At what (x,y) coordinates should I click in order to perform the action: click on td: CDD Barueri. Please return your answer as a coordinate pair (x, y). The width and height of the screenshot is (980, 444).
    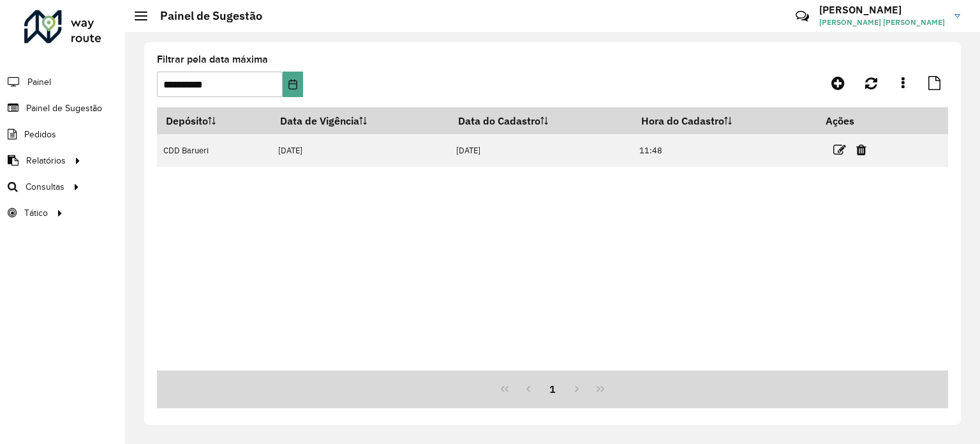
    Looking at the image, I should click on (215, 150).